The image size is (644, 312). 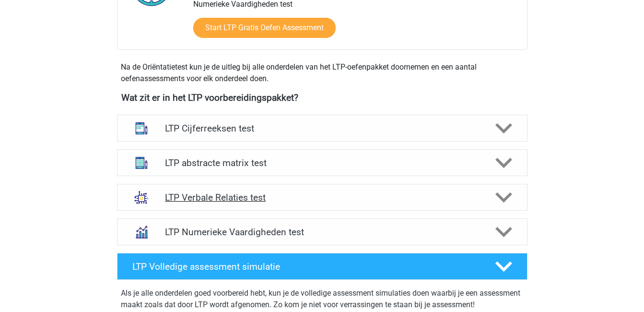 What do you see at coordinates (322, 163) in the screenshot?
I see `a: abstracte matrices LTP abstracte matrix test` at bounding box center [322, 163].